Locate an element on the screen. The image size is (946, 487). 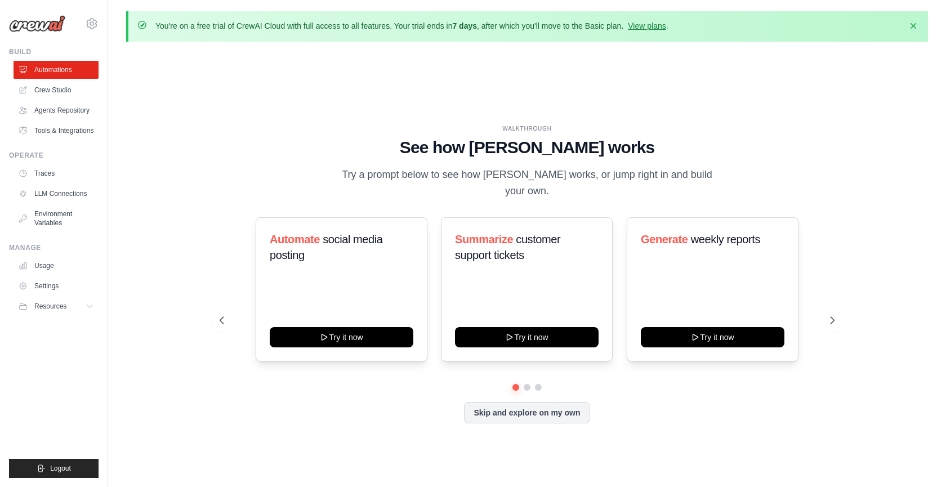
span: weekly reports is located at coordinates (725, 239).